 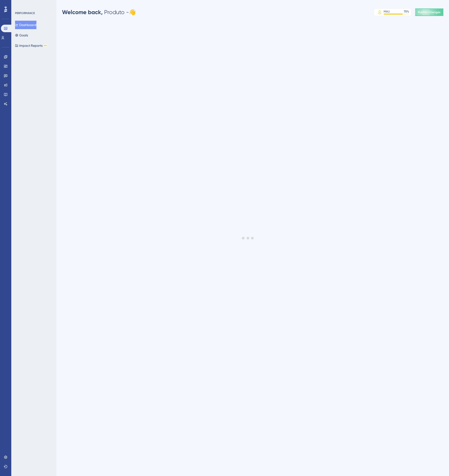 What do you see at coordinates (82, 12) in the screenshot?
I see `span: Welcome back,` at bounding box center [82, 12].